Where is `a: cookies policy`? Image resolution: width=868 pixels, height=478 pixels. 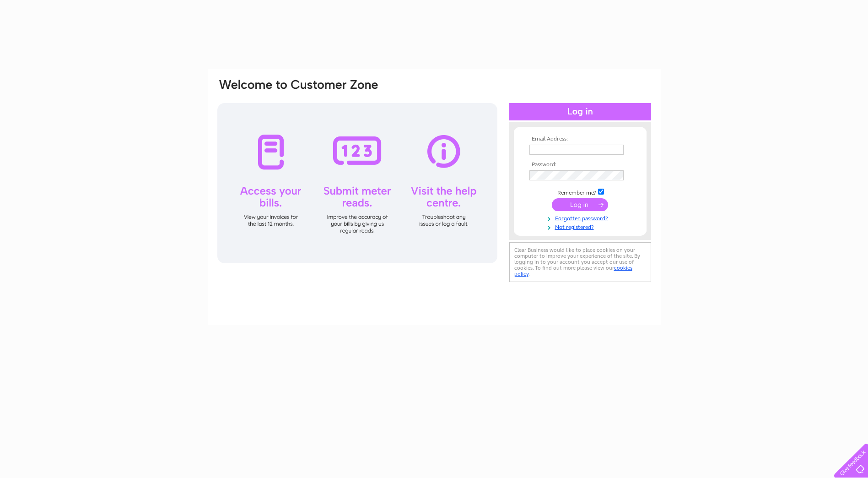
a: cookies policy is located at coordinates (574, 270).